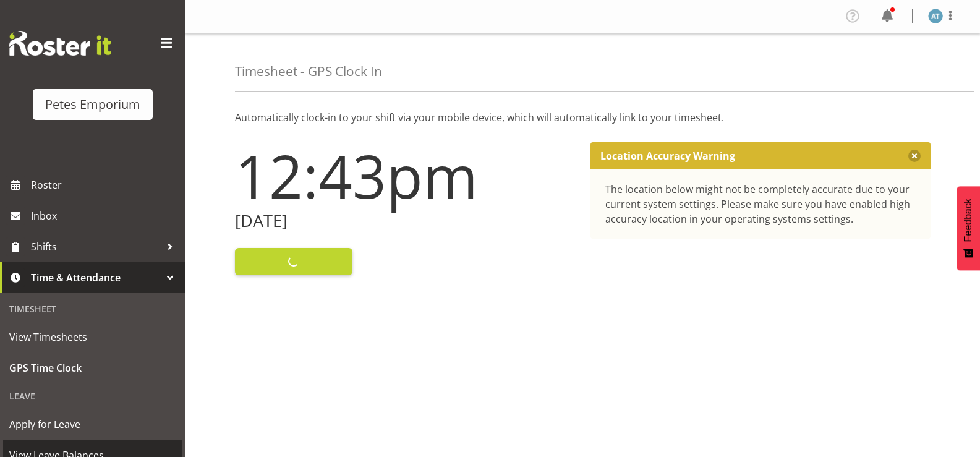 The height and width of the screenshot is (457, 980). I want to click on a: Apply for Leave, so click(92, 424).